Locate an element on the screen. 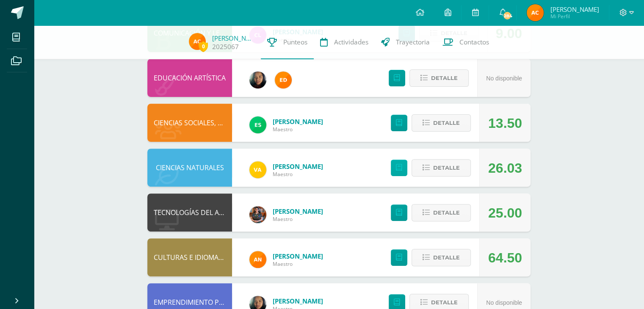  span: Trayectoria is located at coordinates (413, 42).